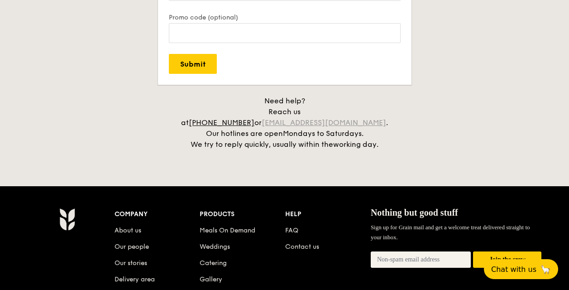 Image resolution: width=569 pixels, height=290 pixels. Describe the element at coordinates (157, 214) in the screenshot. I see `div: Company` at that location.